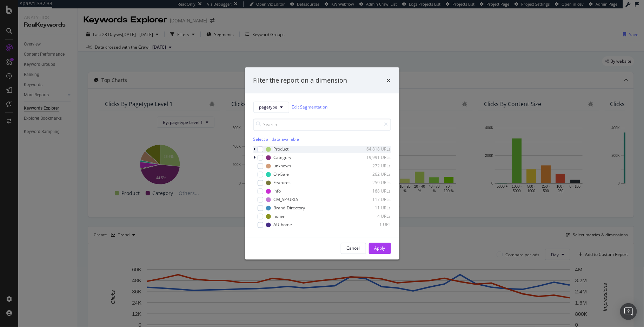 This screenshot has width=644, height=327. What do you see at coordinates (374, 191) in the screenshot?
I see `div: 168 URLs` at bounding box center [374, 191].